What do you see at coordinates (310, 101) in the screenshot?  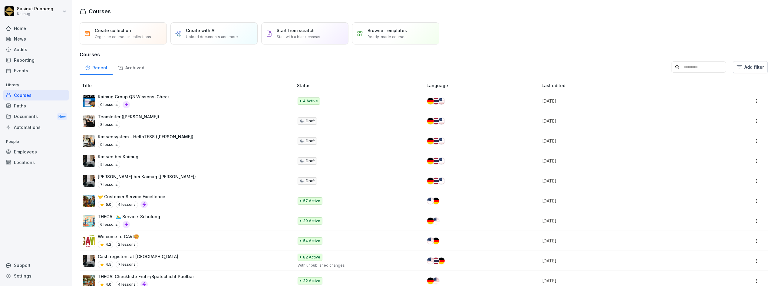 I see `p: 4 Active` at bounding box center [310, 101].